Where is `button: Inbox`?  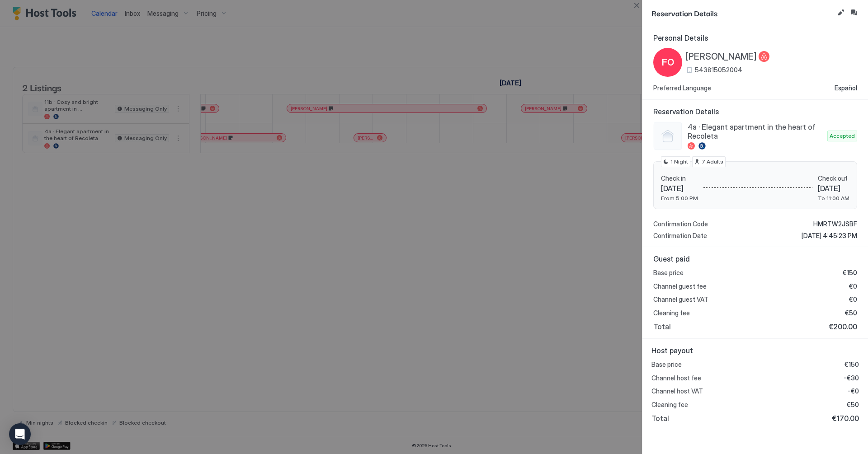 button: Inbox is located at coordinates (854, 12).